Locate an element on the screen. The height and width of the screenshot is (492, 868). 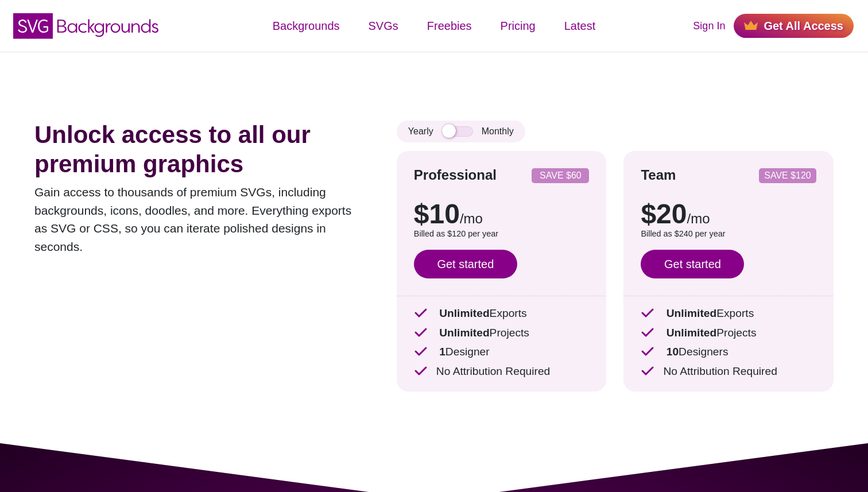
p: Designer is located at coordinates (501, 352).